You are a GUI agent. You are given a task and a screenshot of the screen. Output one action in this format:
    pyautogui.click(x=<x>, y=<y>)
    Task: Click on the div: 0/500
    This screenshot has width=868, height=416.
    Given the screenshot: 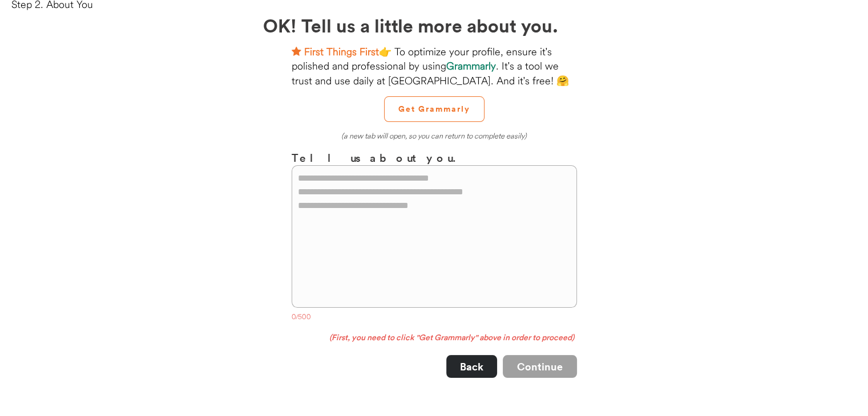 What is the action you would take?
    pyautogui.click(x=434, y=318)
    